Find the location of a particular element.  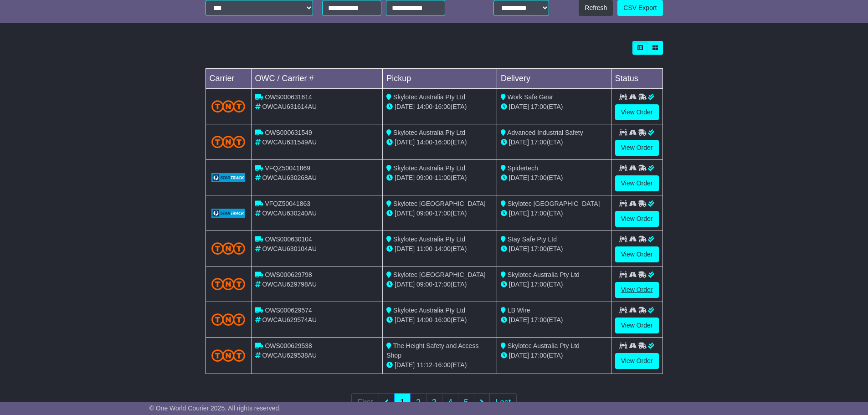

span: OWS000629798 is located at coordinates (288, 275).